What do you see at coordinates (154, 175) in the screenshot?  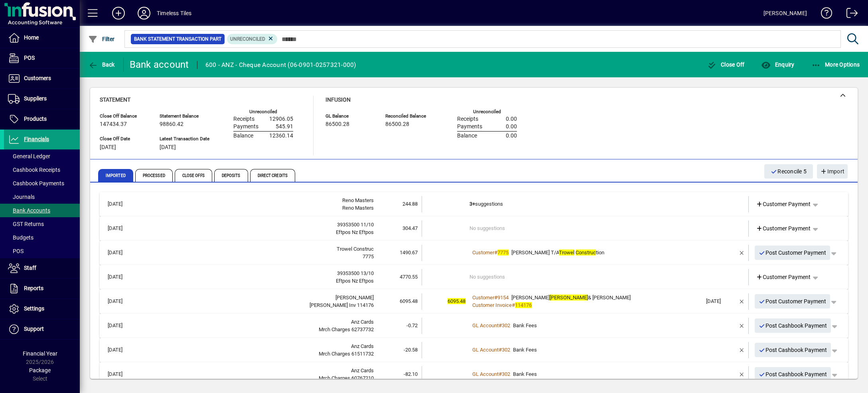 I see `span: Processed` at bounding box center [154, 175].